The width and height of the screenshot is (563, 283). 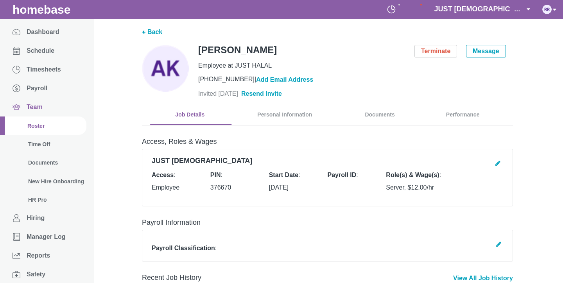 I want to click on a: homebase, so click(x=41, y=9).